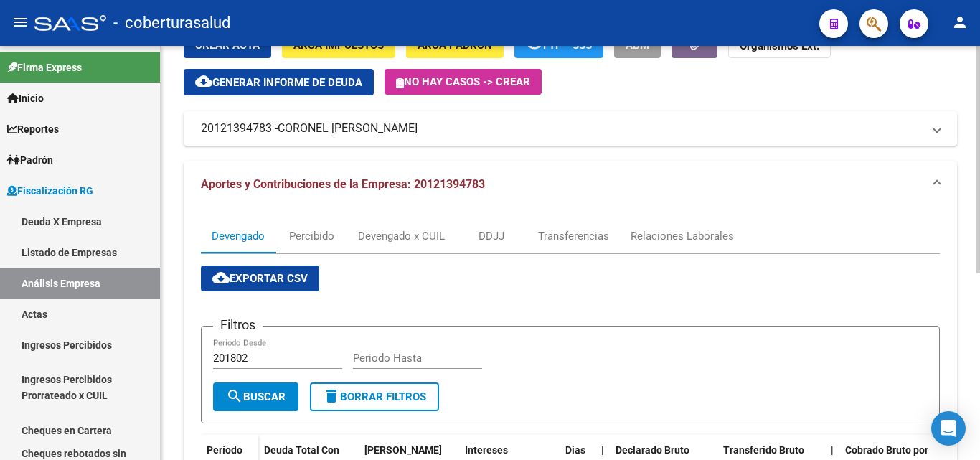 Image resolution: width=980 pixels, height=460 pixels. I want to click on strong: Organismos Ext., so click(780, 46).